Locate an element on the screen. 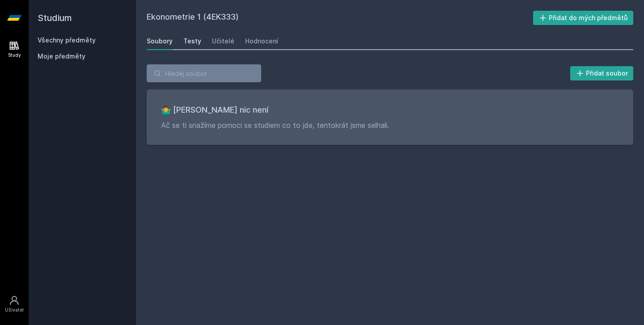 The height and width of the screenshot is (325, 644). a: Hodnocení is located at coordinates (262, 41).